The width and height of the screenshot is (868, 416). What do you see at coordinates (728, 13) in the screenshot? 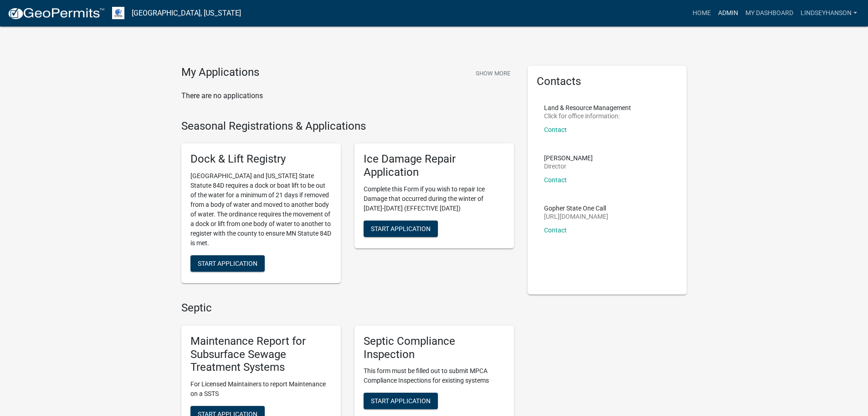
I see `a: Admin` at bounding box center [728, 13].